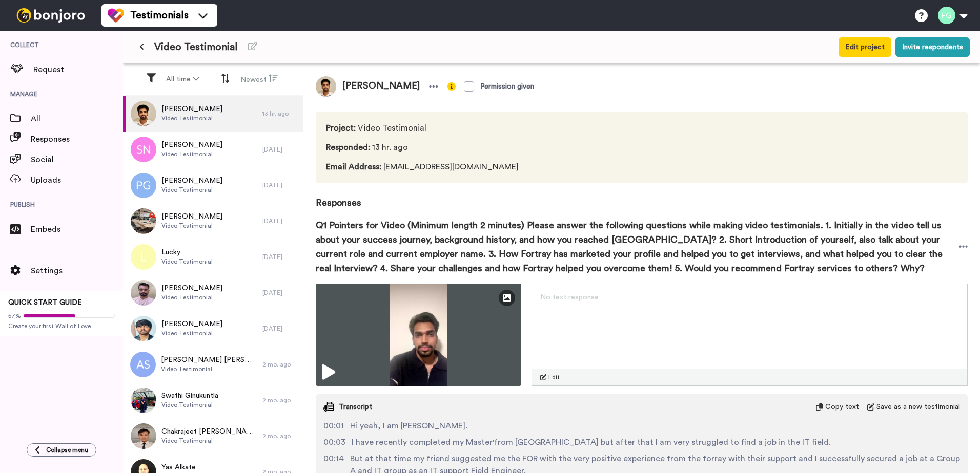 The width and height of the screenshot is (980, 473). I want to click on span: All, so click(77, 119).